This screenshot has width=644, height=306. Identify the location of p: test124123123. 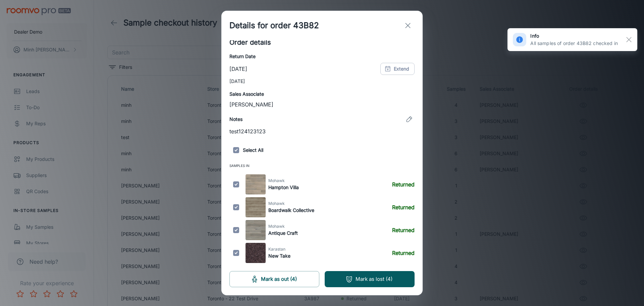
(322, 132).